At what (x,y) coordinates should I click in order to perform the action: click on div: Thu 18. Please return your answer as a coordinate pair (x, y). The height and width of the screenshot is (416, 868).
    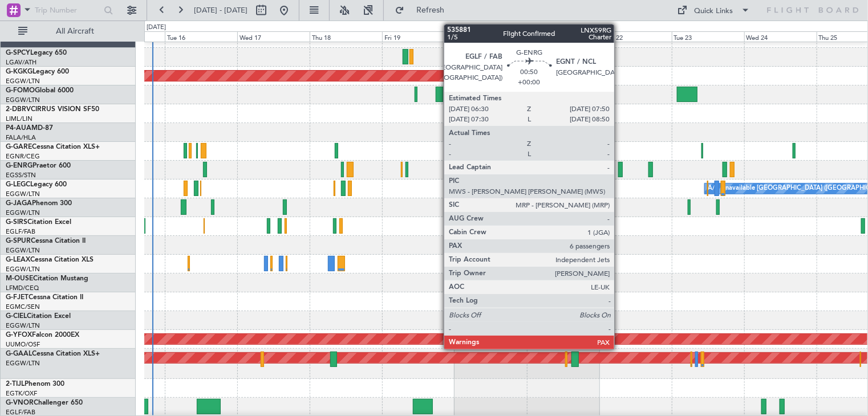
    Looking at the image, I should click on (345, 36).